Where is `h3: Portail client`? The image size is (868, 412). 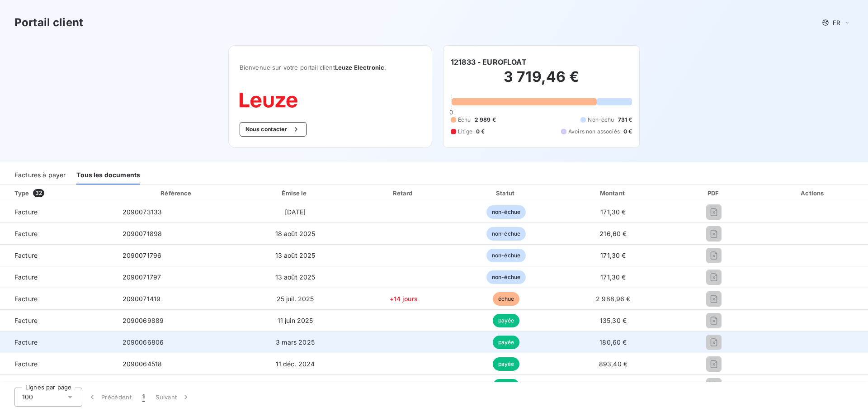
h3: Portail client is located at coordinates (49, 23).